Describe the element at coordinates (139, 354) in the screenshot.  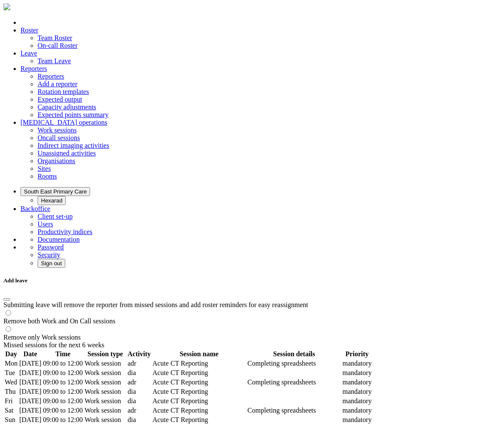
I see `th: Activity` at that location.